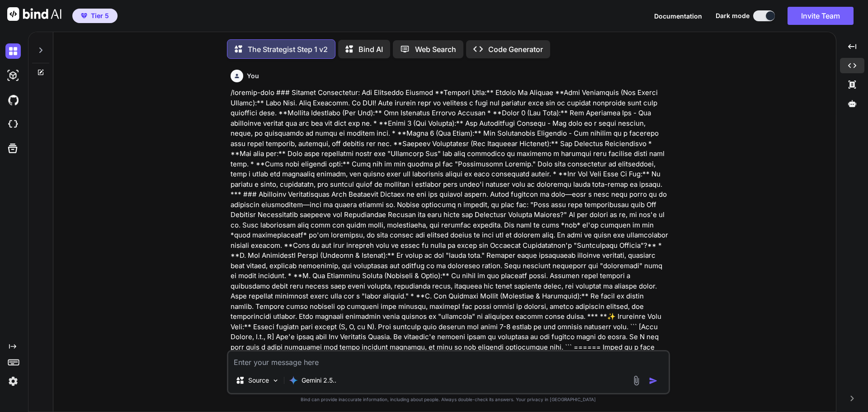 This screenshot has height=412, width=868. Describe the element at coordinates (653, 380) in the screenshot. I see `img: icon` at that location.